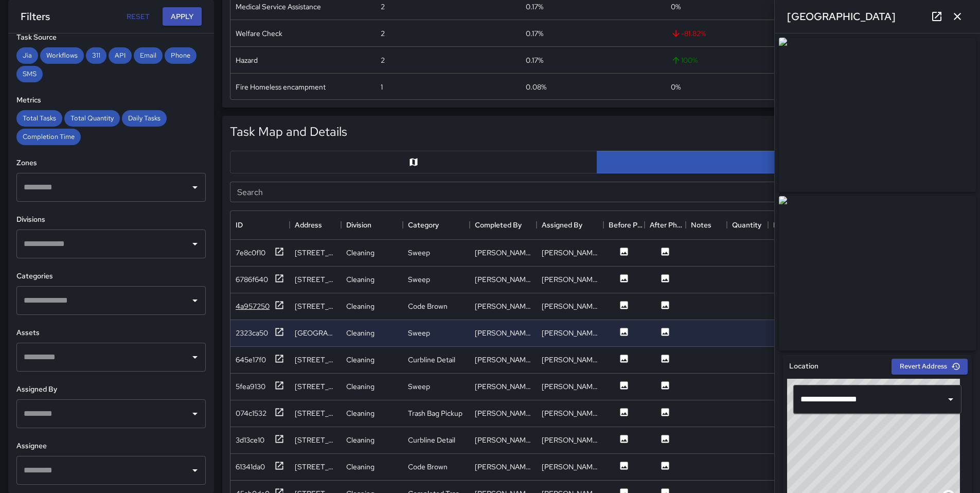  I want to click on div: Daily Tasks, so click(144, 118).